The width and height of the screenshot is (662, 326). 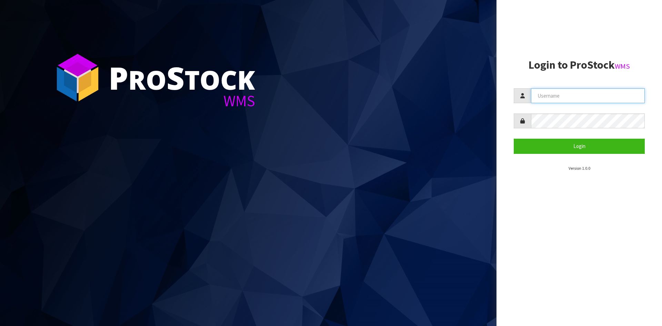 What do you see at coordinates (175, 78) in the screenshot?
I see `span: S` at bounding box center [175, 78].